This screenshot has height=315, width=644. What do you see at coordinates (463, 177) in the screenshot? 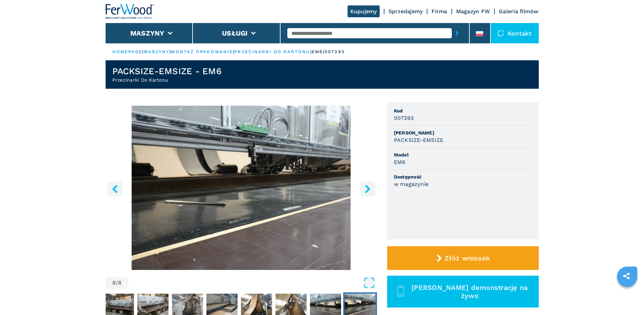
I see `span: Dostępność` at bounding box center [463, 177].